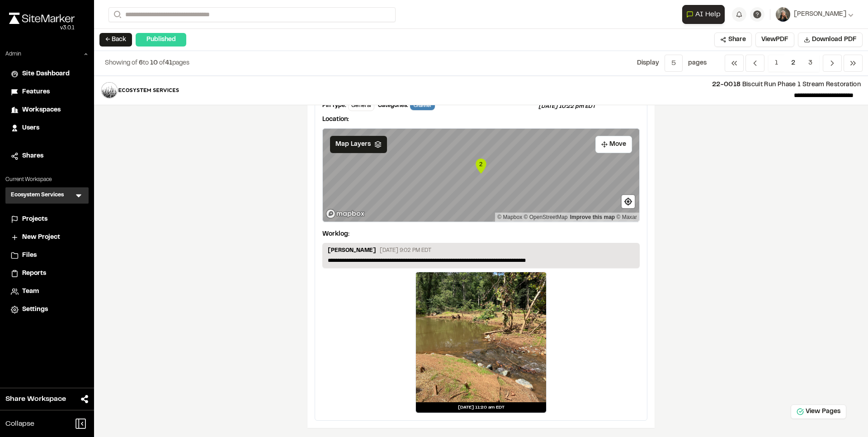  I want to click on p: Display, so click(648, 63).